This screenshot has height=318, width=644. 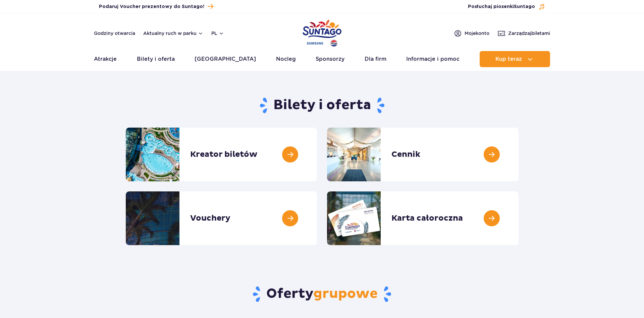 What do you see at coordinates (155, 59) in the screenshot?
I see `a: Bilety i oferta` at bounding box center [155, 59].